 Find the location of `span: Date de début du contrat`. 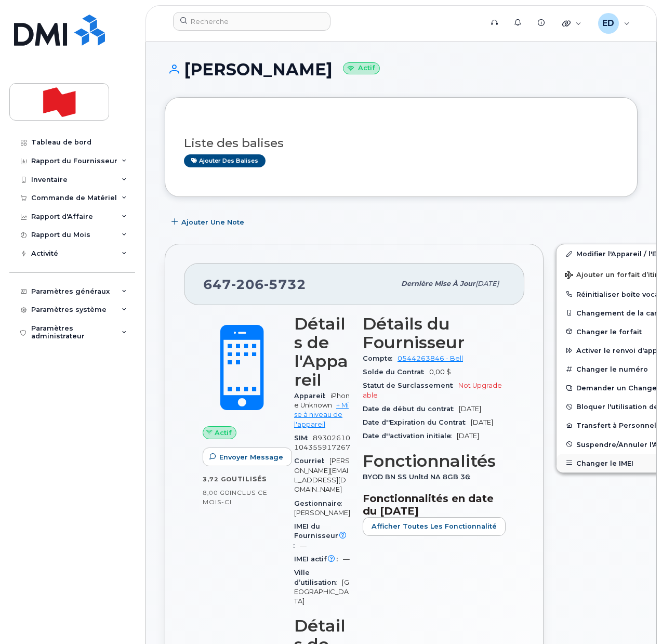

span: Date de début du contrat is located at coordinates (410, 409).